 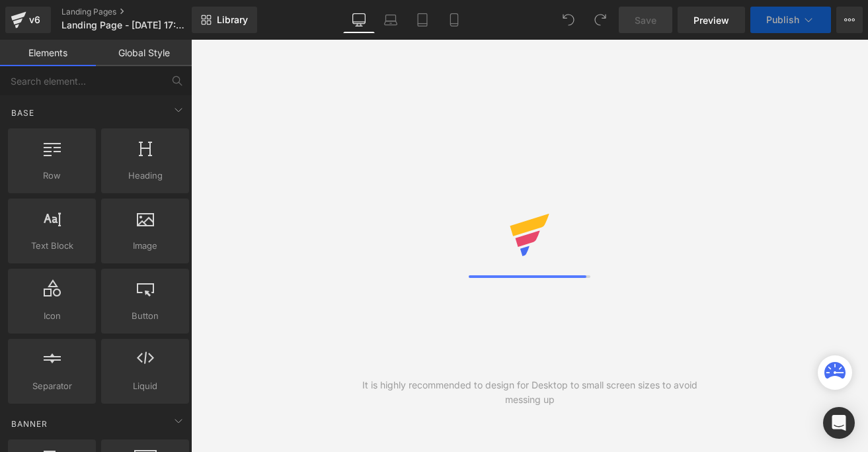 What do you see at coordinates (145, 386) in the screenshot?
I see `span: Liquid` at bounding box center [145, 386].